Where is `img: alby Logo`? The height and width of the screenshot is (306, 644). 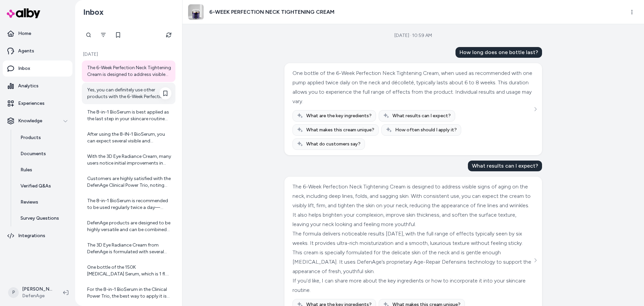
img: alby Logo is located at coordinates (23, 13).